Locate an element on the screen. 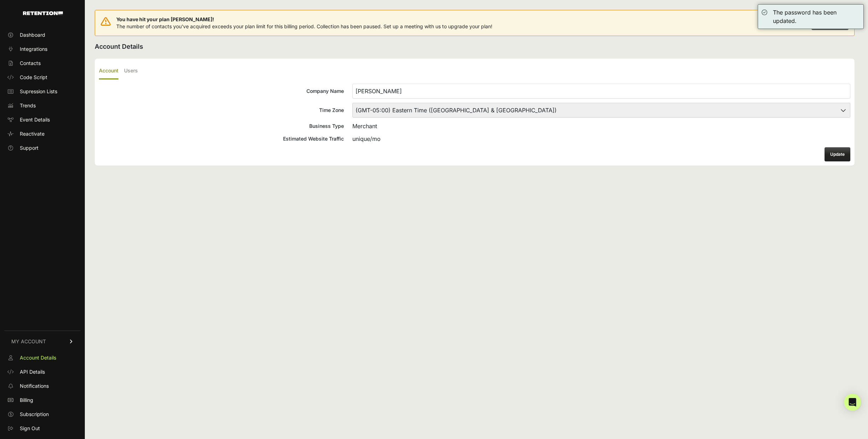 The image size is (868, 439). a: Supression Lists is located at coordinates (42, 92).